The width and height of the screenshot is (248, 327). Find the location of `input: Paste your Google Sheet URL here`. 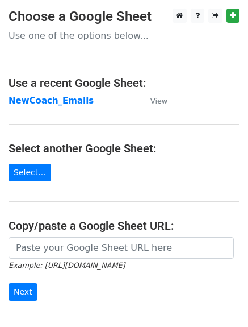

input: Paste your Google Sheet URL here is located at coordinates (121, 248).